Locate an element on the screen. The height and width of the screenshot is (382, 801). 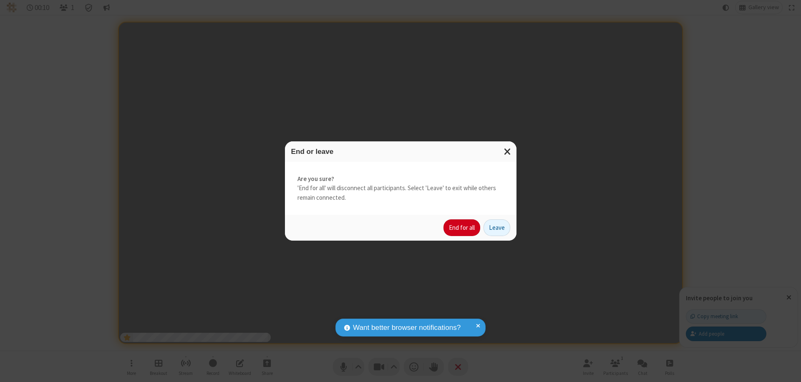
div: 'End for all' will disconnect all participants. Select 'Leave' to exit while others remain connec... is located at coordinates (401, 189).